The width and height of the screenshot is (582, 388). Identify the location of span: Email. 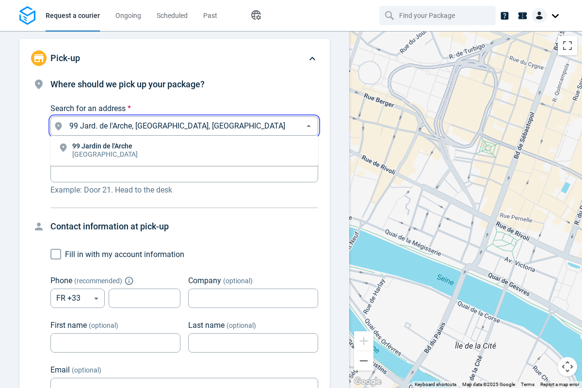
(60, 369).